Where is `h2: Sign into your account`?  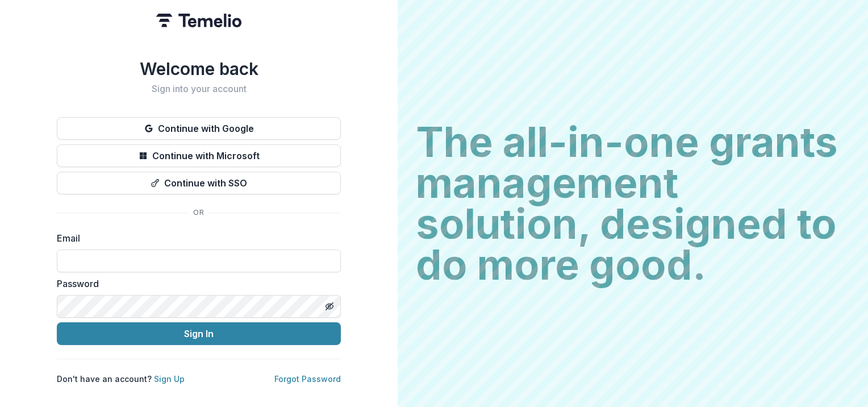 h2: Sign into your account is located at coordinates (199, 89).